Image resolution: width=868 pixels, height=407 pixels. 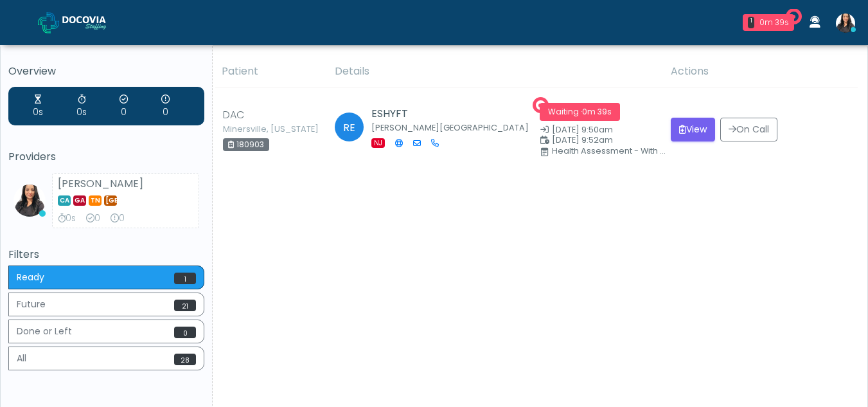 I want to click on th: Actions, so click(x=760, y=71).